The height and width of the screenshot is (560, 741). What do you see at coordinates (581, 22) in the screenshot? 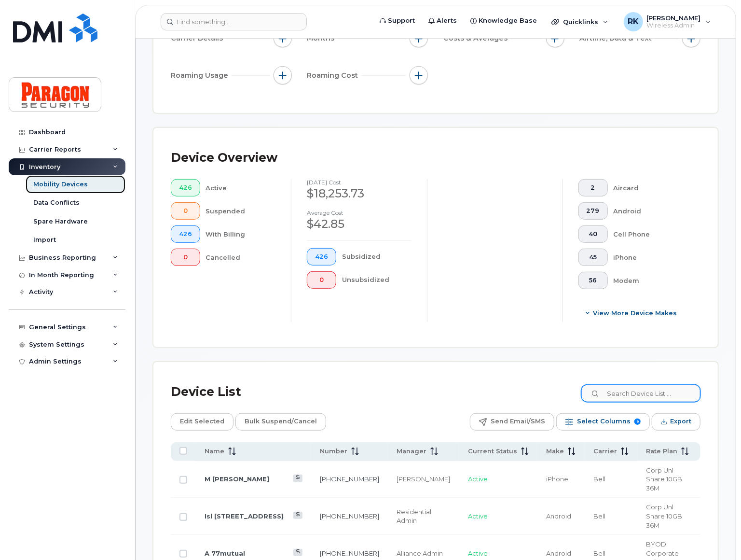
I see `span: Quicklinks` at bounding box center [581, 22].